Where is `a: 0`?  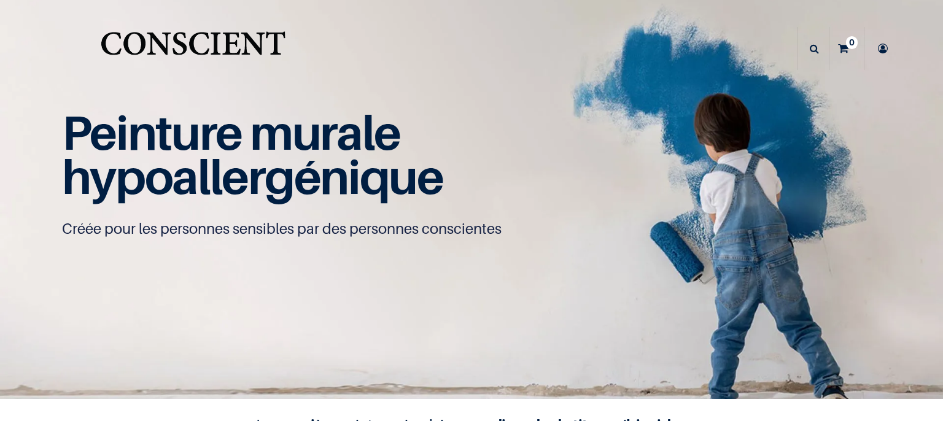 a: 0 is located at coordinates (847, 49).